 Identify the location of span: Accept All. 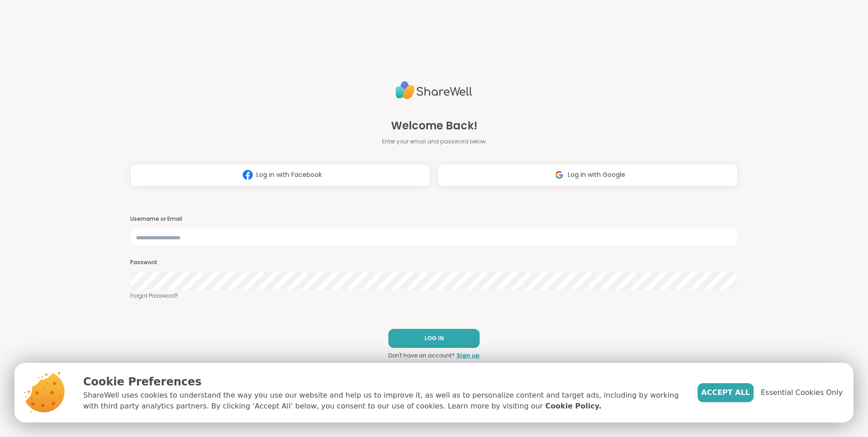
(725, 393).